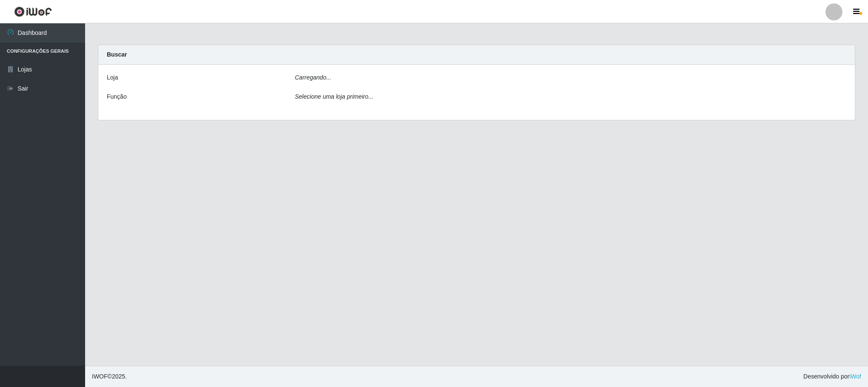 This screenshot has height=387, width=868. What do you see at coordinates (334, 97) in the screenshot?
I see `i: Selecione uma loja primeiro...` at bounding box center [334, 97].